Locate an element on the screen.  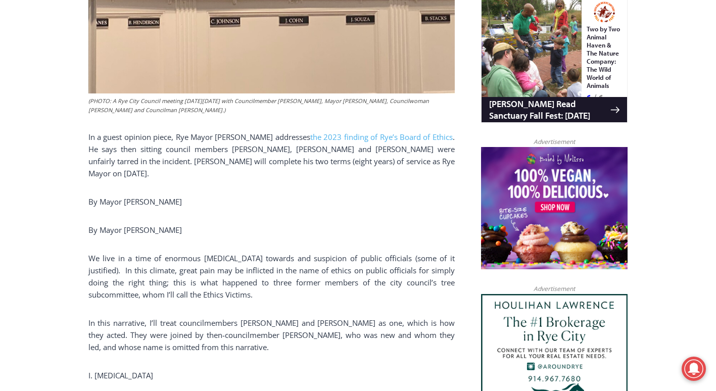
div: Two by Two Animal Haven & The Nature Company: The Wild World of Animals is located at coordinates (123, 61).